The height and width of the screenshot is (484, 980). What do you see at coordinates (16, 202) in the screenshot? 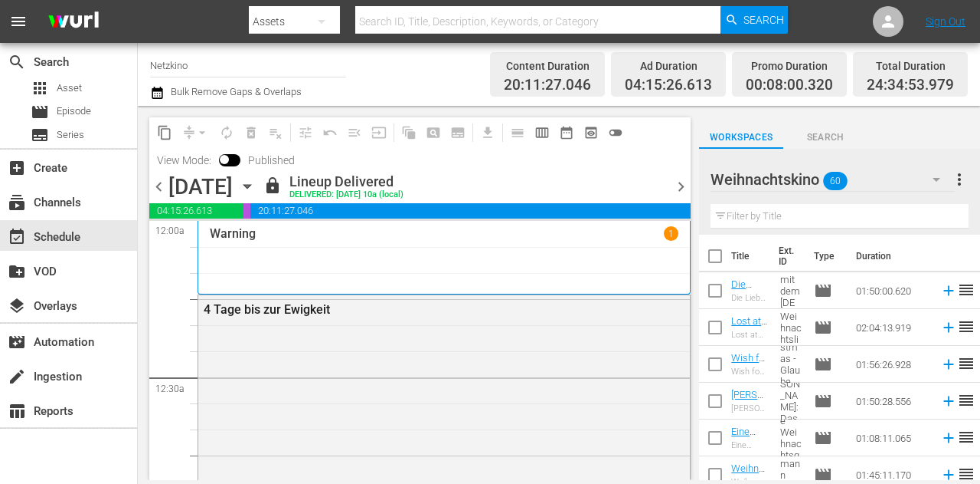
I see `span: Channels` at bounding box center [16, 202].